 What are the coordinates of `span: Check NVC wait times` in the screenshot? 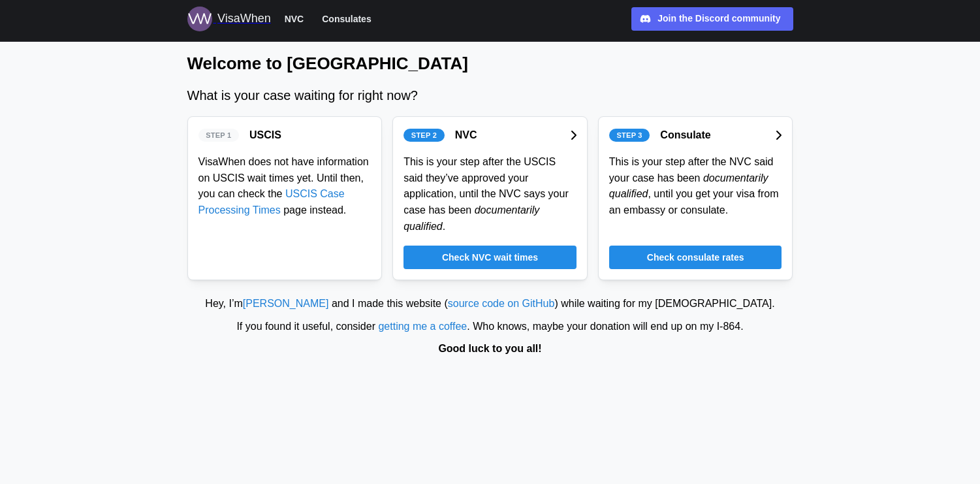 It's located at (490, 258).